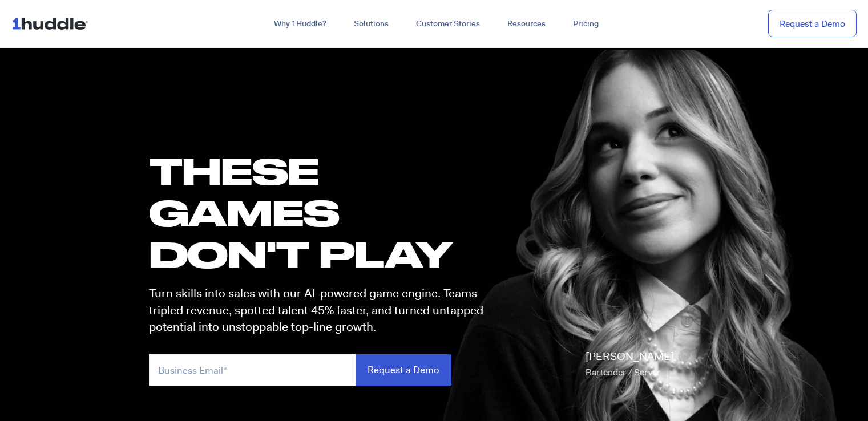 This screenshot has height=421, width=868. What do you see at coordinates (322, 311) in the screenshot?
I see `p: Turn skills into sales with our AI-powered game engine. Teams tripled revenue, spotted talent 45%...` at bounding box center [322, 311].